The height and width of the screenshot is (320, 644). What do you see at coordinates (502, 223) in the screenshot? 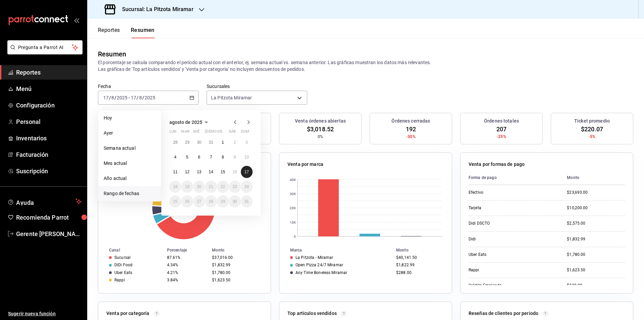
I see `div: Didi DSCTO` at bounding box center [502, 223].